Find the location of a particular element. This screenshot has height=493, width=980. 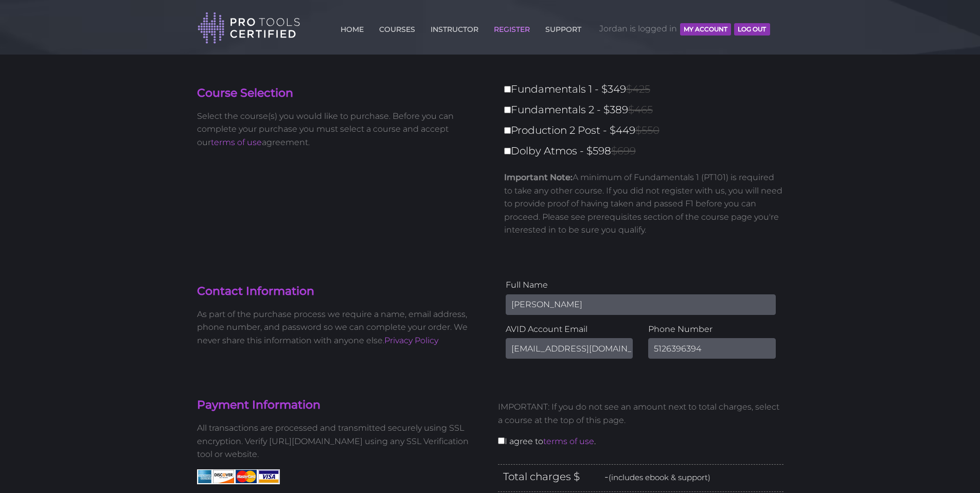

button: Log Out is located at coordinates (752, 29).